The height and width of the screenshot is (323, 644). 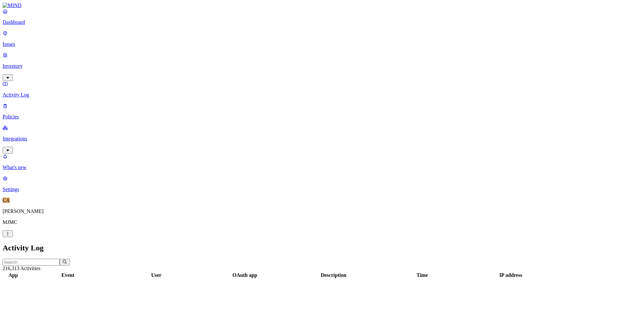 I want to click on div: Description, so click(x=334, y=275).